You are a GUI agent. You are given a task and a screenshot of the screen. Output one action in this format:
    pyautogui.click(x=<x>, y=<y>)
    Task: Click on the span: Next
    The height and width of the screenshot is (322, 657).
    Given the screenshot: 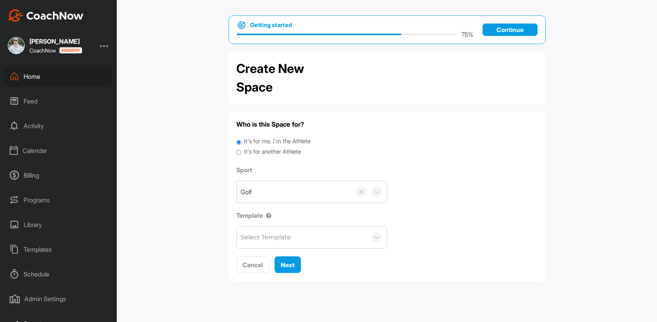 What is the action you would take?
    pyautogui.click(x=288, y=265)
    